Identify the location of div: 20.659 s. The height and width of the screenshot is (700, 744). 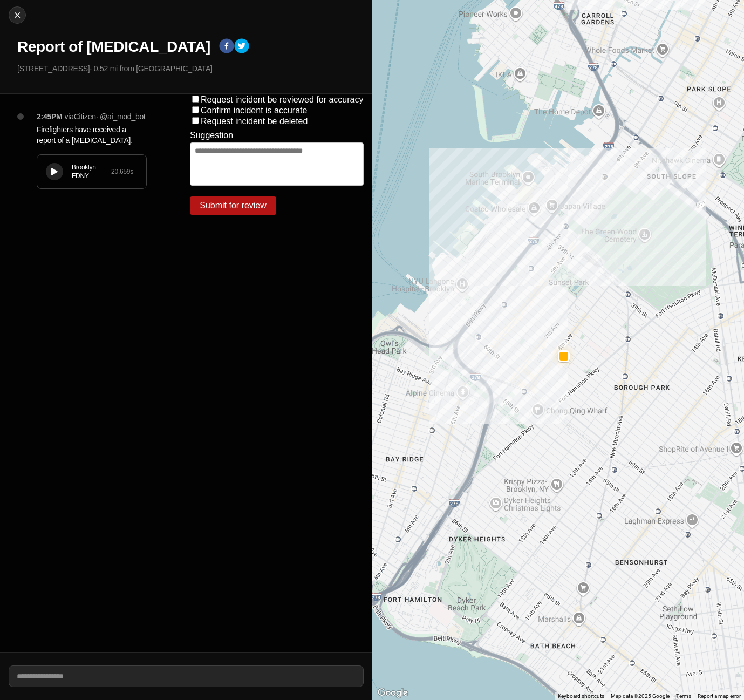
(122, 172).